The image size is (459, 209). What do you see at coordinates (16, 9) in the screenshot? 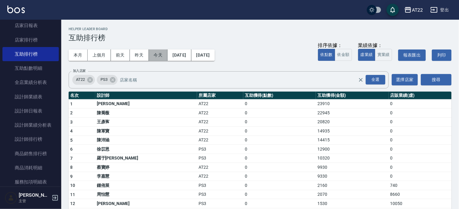
I see `img: Logo` at bounding box center [16, 9].